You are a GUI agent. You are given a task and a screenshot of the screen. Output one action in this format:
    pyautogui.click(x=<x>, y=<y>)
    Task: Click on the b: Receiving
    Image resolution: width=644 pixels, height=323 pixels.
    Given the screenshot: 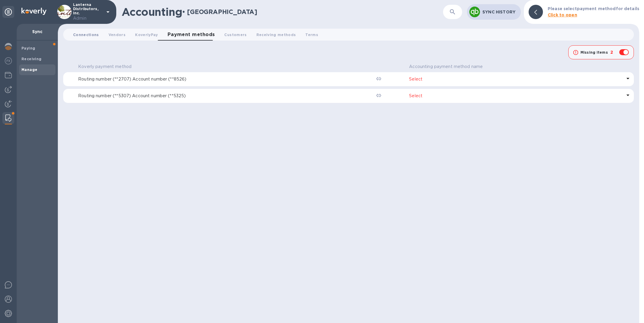 What is the action you would take?
    pyautogui.click(x=31, y=59)
    